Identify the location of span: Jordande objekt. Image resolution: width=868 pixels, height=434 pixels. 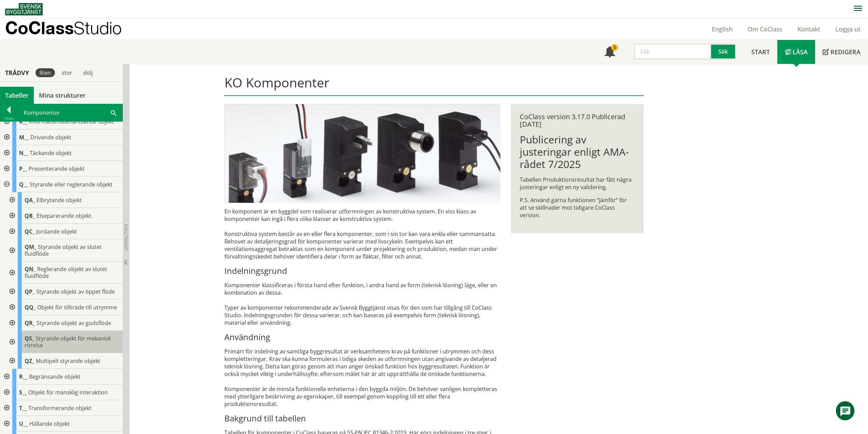
(56, 232).